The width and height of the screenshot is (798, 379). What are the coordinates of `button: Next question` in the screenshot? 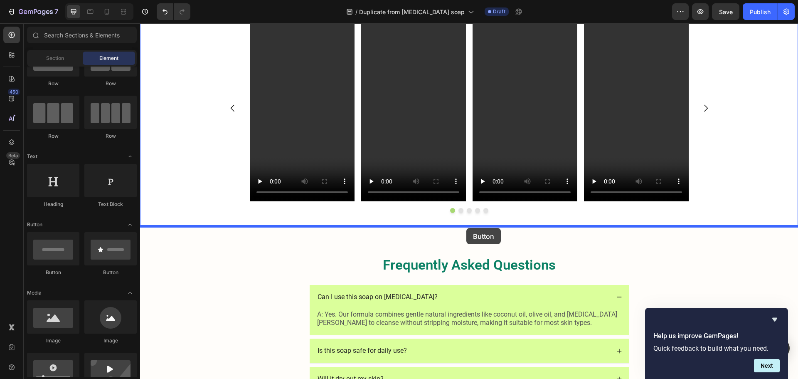 It's located at (767, 365).